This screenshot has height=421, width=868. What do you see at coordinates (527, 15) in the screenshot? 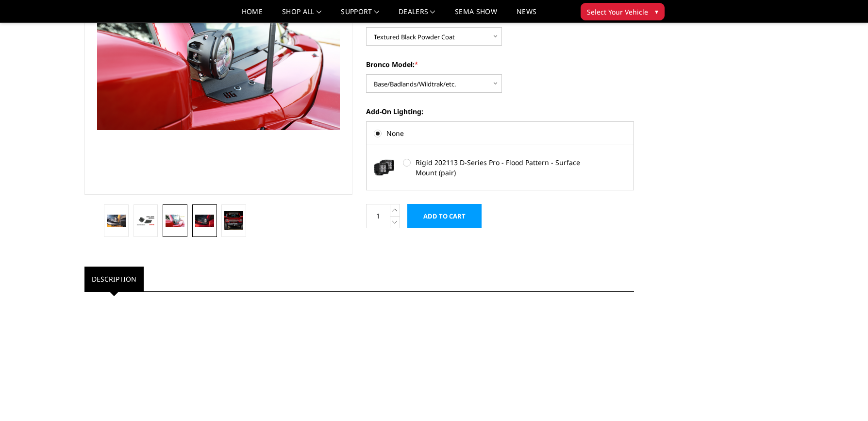
I see `a: News` at bounding box center [527, 15].